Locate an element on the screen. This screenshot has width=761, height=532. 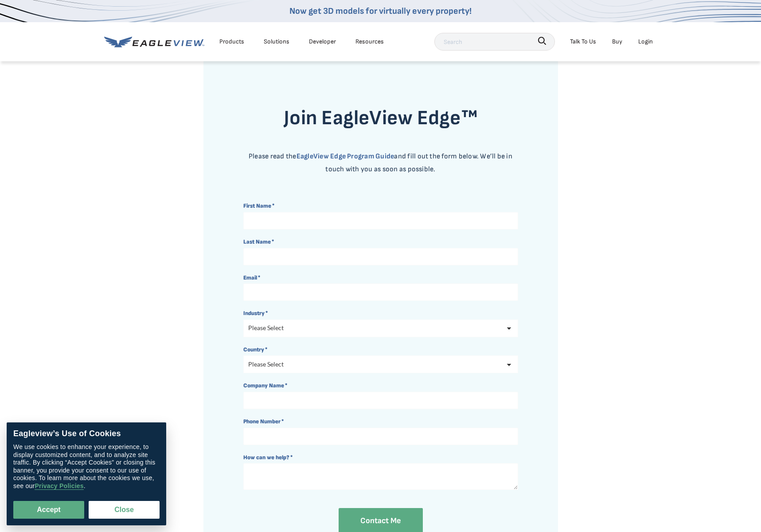
div: We use cookies to enhance your experience, to display customized content, and to analyze site tra... is located at coordinates (87, 466).